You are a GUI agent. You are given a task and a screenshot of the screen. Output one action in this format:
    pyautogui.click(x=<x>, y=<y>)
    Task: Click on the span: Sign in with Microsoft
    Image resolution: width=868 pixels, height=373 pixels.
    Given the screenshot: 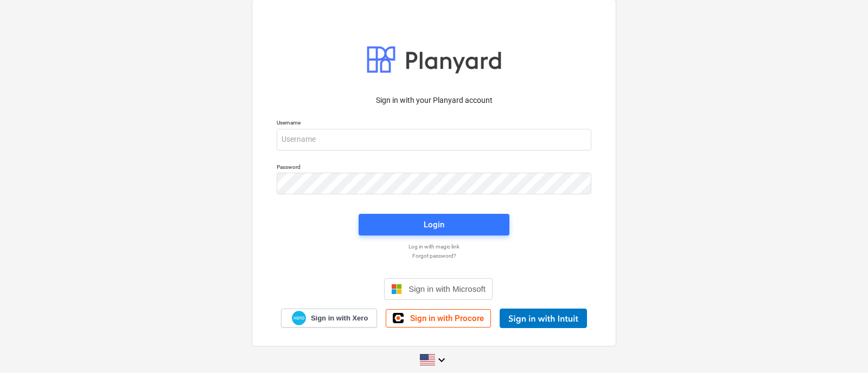 What is the action you would take?
    pyautogui.click(x=447, y=288)
    